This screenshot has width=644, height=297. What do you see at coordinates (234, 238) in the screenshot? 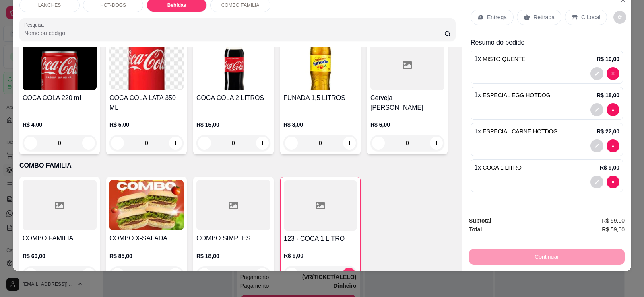
I see `h4: COMBO SIMPLES` at bounding box center [234, 238].